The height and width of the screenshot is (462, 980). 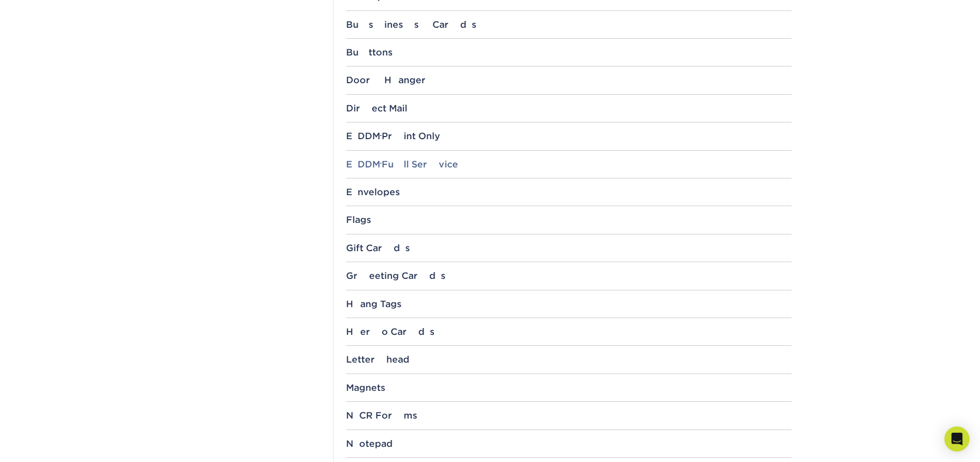 I want to click on div: EDDM Print Only, so click(x=569, y=136).